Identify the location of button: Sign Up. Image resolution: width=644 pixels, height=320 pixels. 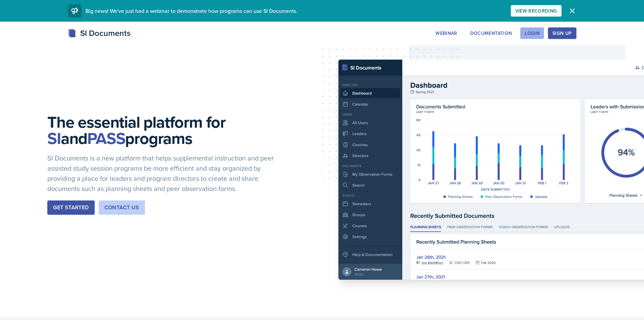
(562, 33).